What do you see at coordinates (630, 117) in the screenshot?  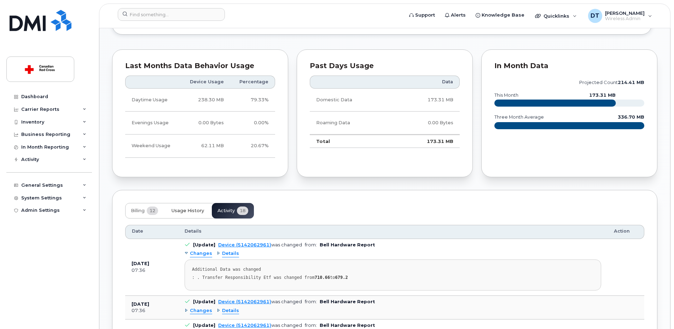 I see `text: 336.70 MB` at bounding box center [630, 117].